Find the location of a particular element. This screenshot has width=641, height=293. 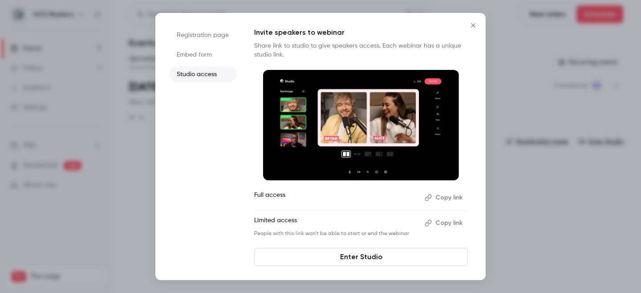

img: Invite speakers to webinar is located at coordinates (361, 125).